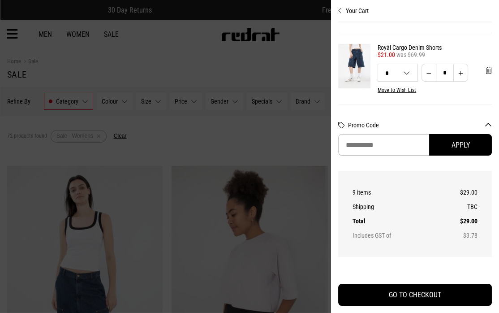  Describe the element at coordinates (434, 47) in the screenshot. I see `a: Royàl Cargo Denim Shorts` at that location.